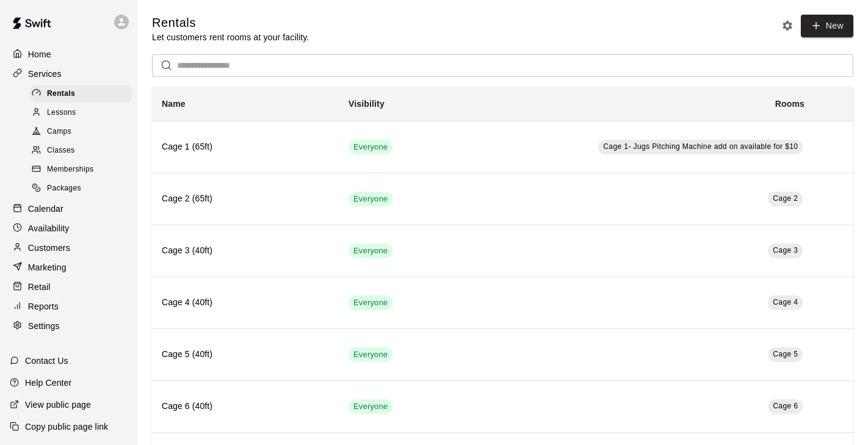  What do you see at coordinates (83, 113) in the screenshot?
I see `a: Lessons` at bounding box center [83, 113].